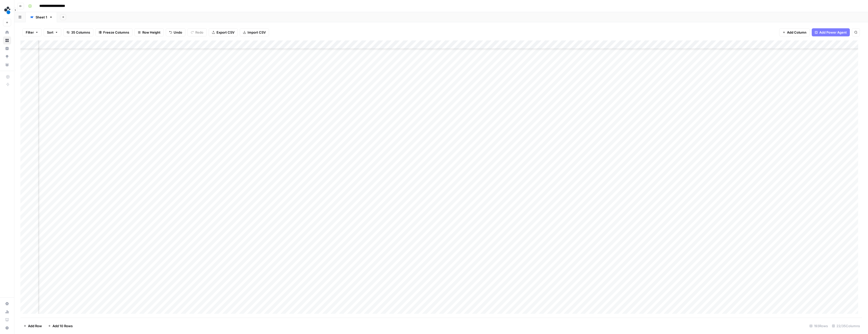  Describe the element at coordinates (41, 17) in the screenshot. I see `a: Sheet 1` at that location.